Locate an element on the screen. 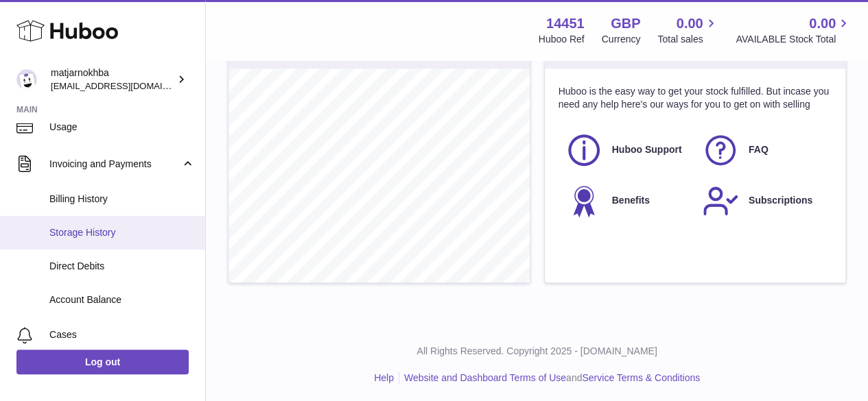 The image size is (868, 401). a: Website and Dashboard Terms of Use is located at coordinates (485, 378).